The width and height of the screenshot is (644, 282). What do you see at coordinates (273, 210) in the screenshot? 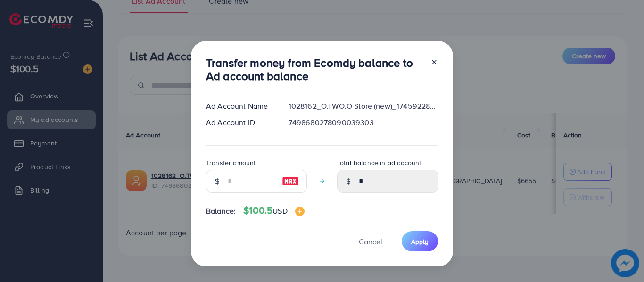
I see `h4: $100.5` at bounding box center [273, 210].